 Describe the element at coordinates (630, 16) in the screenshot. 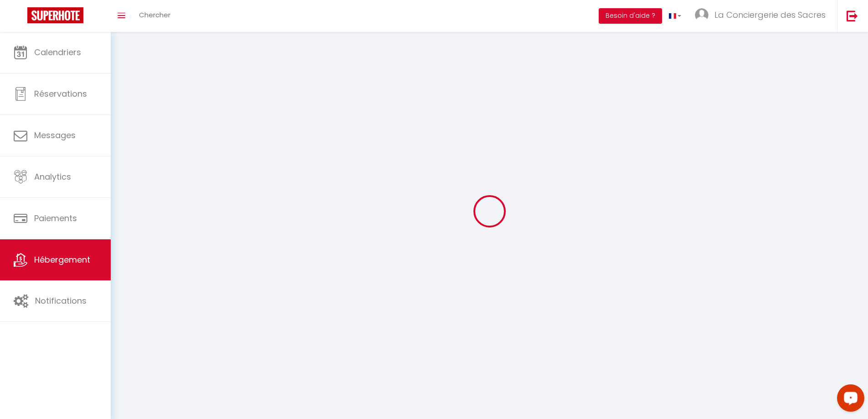

I see `button: Besoin d'aide ?` at that location.